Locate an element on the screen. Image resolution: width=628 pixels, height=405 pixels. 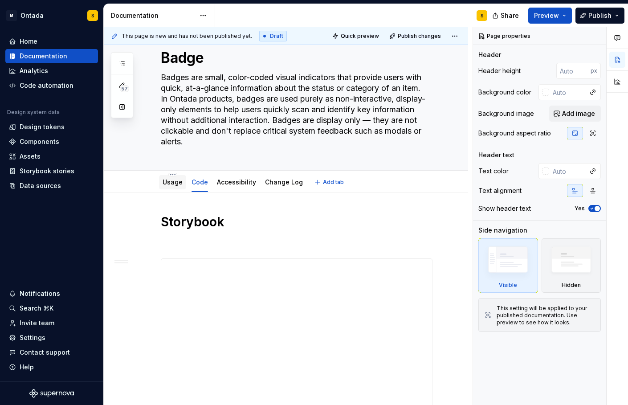
div: Data sources is located at coordinates (40, 186).